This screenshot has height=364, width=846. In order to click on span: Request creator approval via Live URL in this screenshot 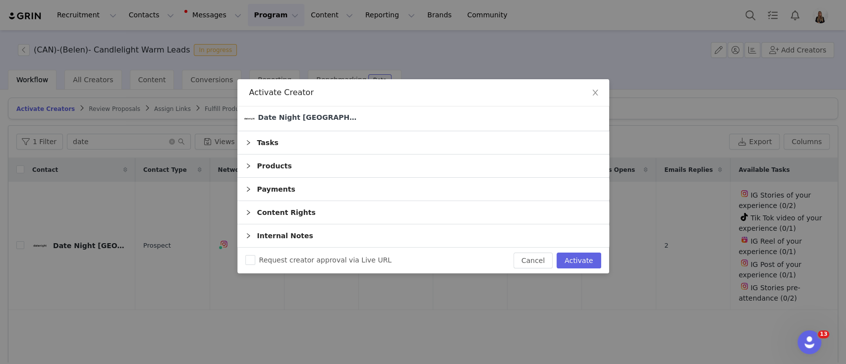, I will do `click(326, 260)`.